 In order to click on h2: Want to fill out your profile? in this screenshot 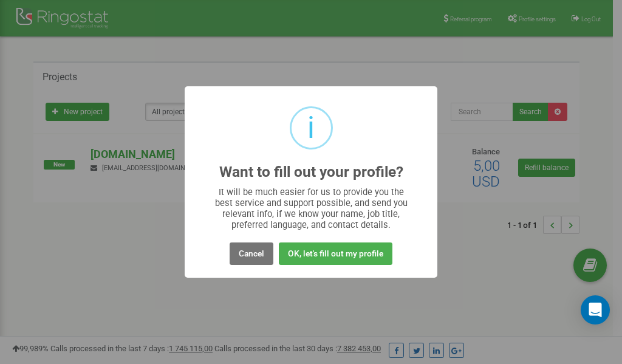, I will do `click(311, 172)`.